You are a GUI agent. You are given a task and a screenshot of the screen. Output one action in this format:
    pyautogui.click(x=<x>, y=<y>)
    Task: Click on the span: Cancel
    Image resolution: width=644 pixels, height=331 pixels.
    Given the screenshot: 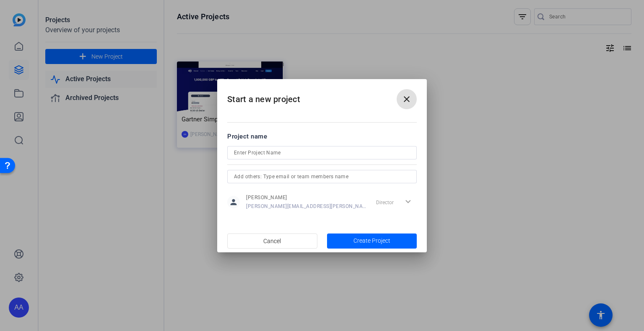 What is the action you would take?
    pyautogui.click(x=272, y=241)
    